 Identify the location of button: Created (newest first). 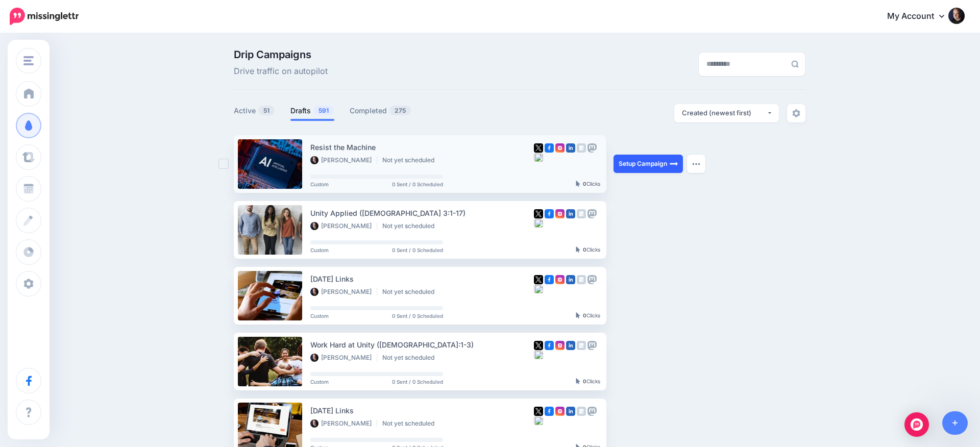
(726, 113).